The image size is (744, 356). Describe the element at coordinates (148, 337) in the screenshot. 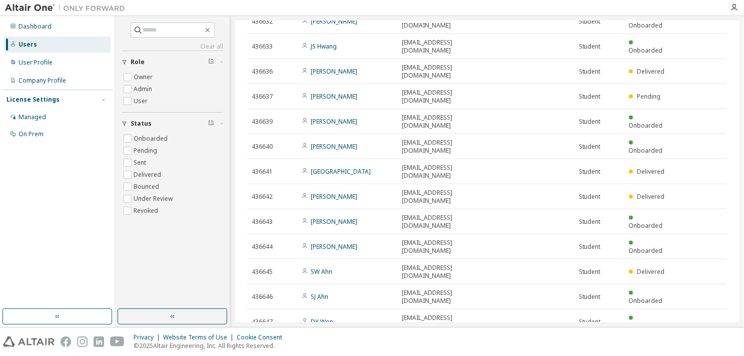

I see `div: Privacy` at that location.